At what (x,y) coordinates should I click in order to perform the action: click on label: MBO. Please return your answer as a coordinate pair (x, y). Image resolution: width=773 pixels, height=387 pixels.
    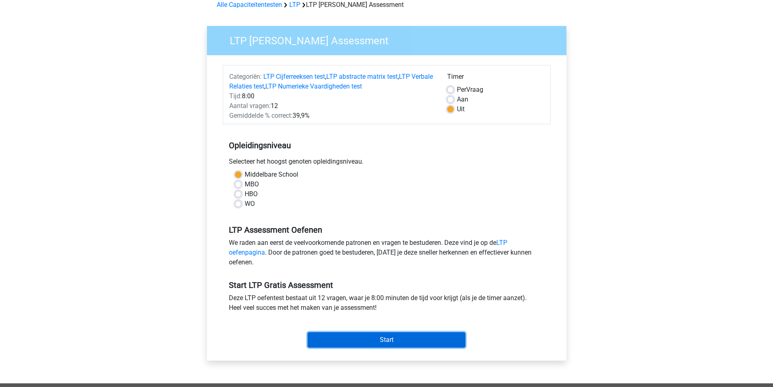
    Looking at the image, I should click on (252, 184).